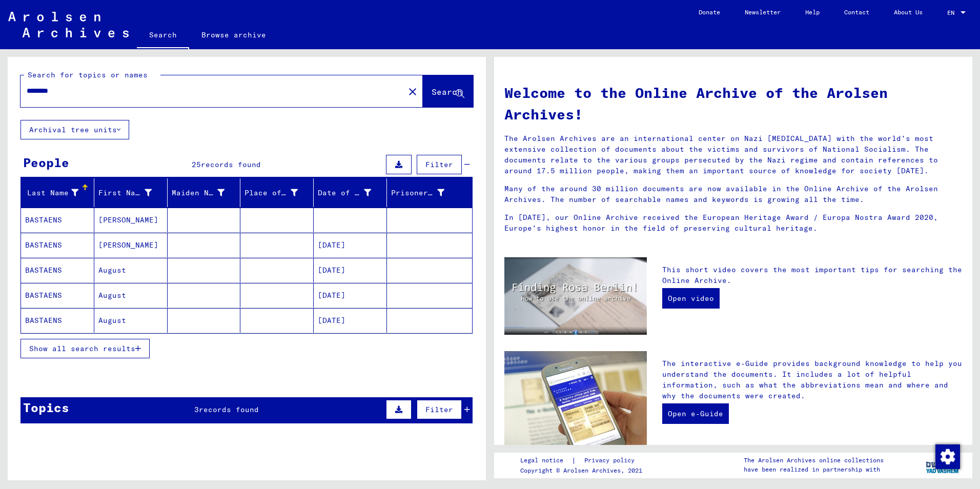 The width and height of the screenshot is (980, 489). Describe the element at coordinates (947, 456) in the screenshot. I see `div: Change consent` at that location.